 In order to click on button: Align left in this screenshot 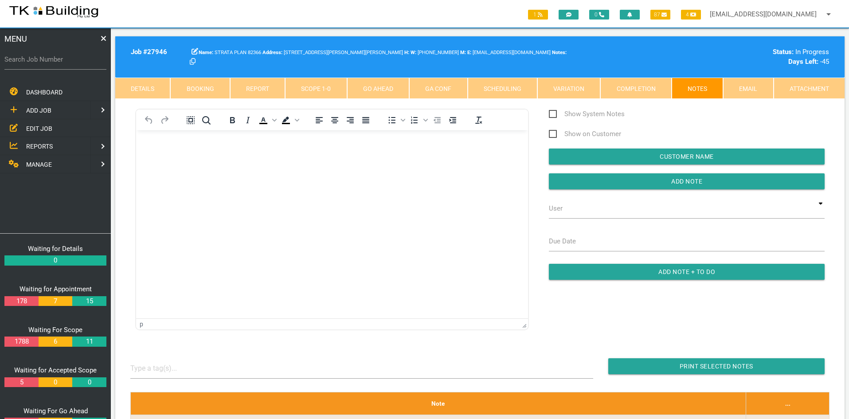, I will do `click(319, 120)`.